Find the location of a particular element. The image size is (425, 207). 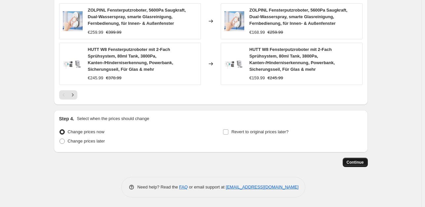

span: Need help? Read the is located at coordinates (158, 187).